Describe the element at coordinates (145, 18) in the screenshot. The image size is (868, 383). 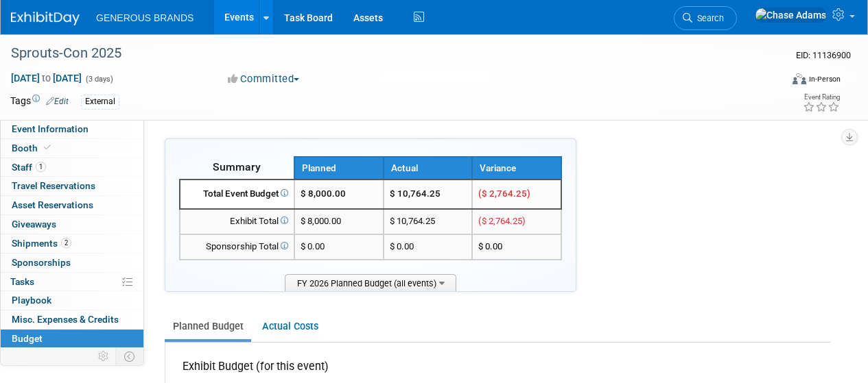
I see `span: GENEROUS BRANDS` at that location.